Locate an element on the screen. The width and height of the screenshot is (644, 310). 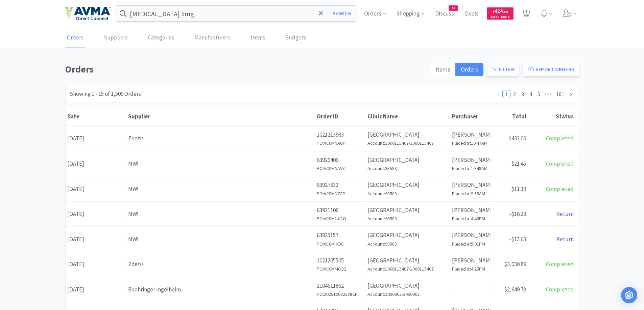
a: Items is located at coordinates (258, 38).